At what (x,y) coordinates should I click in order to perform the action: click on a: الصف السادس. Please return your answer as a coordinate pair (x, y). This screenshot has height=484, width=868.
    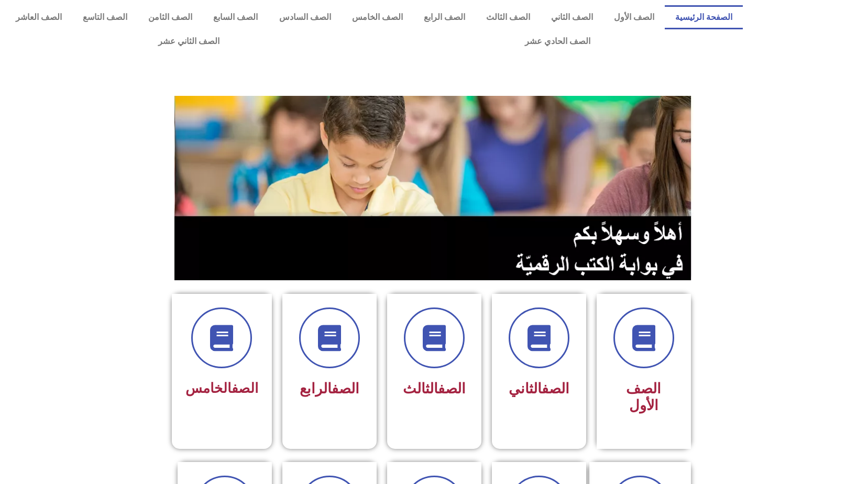
    Looking at the image, I should click on (305, 17).